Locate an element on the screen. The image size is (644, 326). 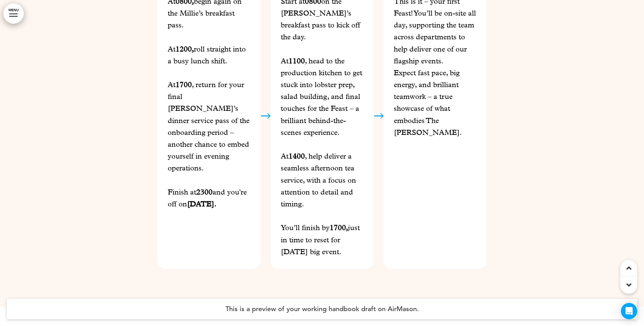
div: Open Intercom Messenger is located at coordinates (629, 311).